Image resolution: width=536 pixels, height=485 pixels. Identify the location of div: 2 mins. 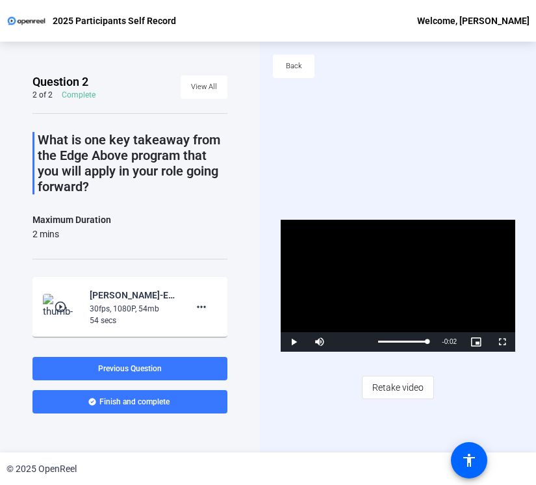
(71, 234).